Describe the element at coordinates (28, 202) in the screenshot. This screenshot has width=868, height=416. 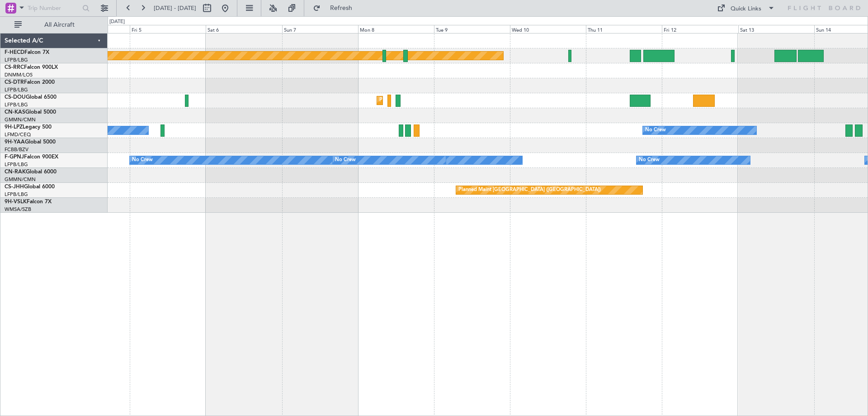
I see `a: 9H-VSLKFalcon 7X` at that location.